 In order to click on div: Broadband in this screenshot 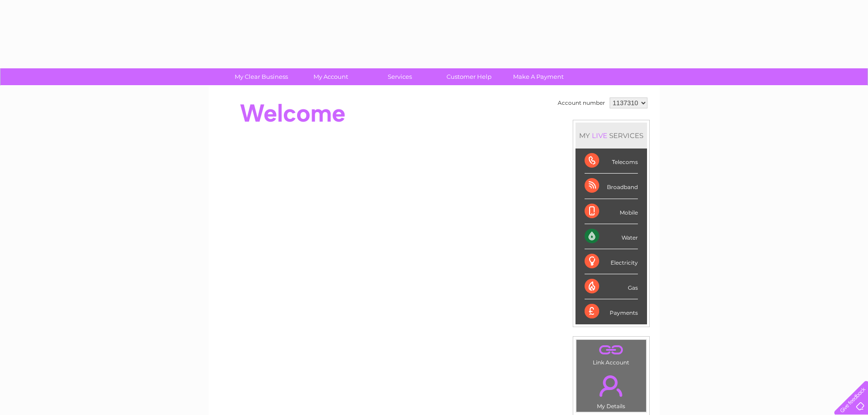, I will do `click(611, 186)`.